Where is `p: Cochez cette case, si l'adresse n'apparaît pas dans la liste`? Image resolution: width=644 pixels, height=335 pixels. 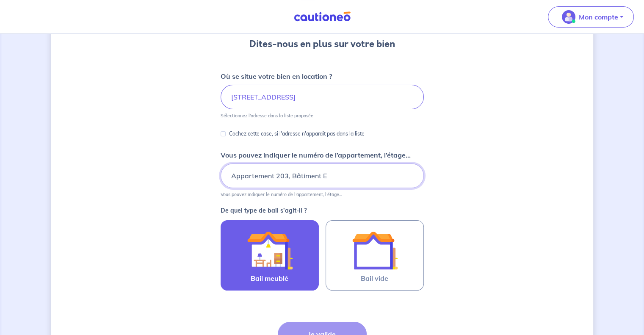 p: Cochez cette case, si l'adresse n'apparaît pas dans la liste is located at coordinates (297, 134).